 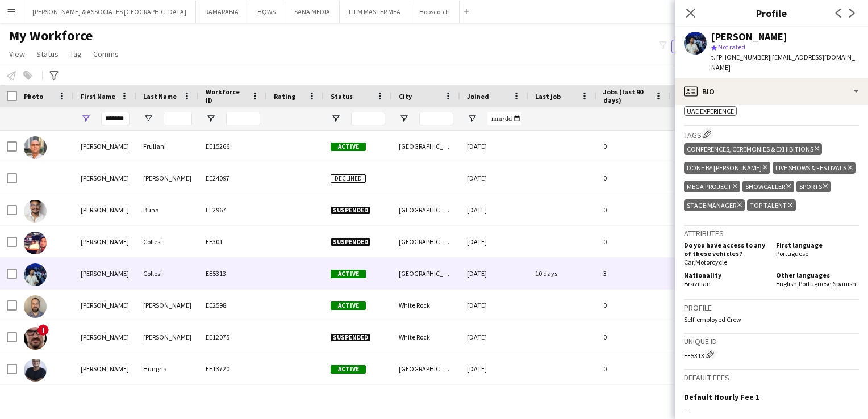 I want to click on button: HQWS, so click(x=267, y=12).